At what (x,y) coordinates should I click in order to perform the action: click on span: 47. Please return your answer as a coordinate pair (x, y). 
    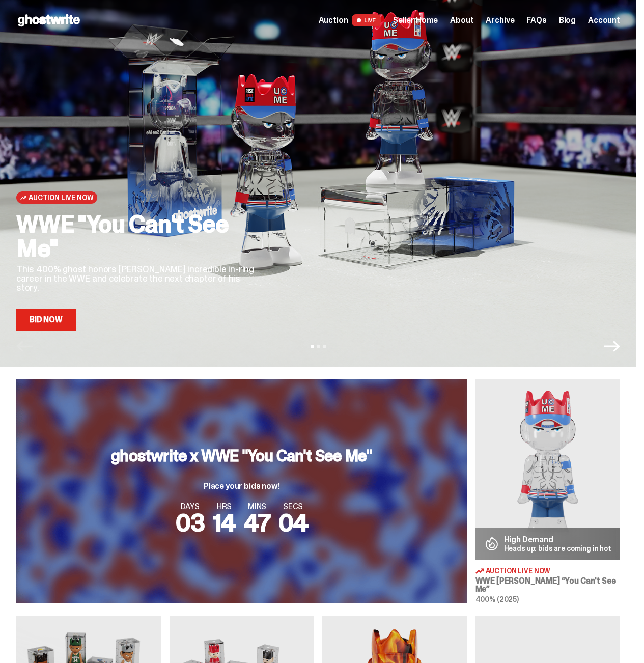
    Looking at the image, I should click on (257, 523).